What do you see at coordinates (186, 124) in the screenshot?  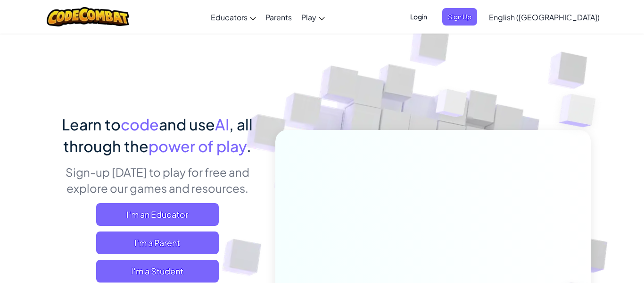 I see `span: and use` at bounding box center [186, 124].